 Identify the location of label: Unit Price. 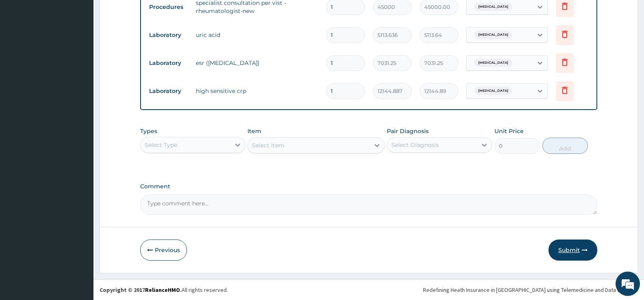
(509, 131).